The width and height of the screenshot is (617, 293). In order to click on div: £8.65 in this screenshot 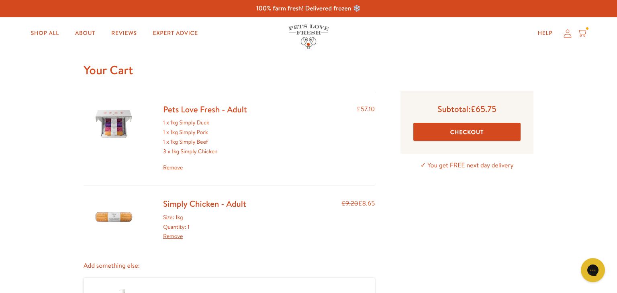, I will do `click(358, 220)`.